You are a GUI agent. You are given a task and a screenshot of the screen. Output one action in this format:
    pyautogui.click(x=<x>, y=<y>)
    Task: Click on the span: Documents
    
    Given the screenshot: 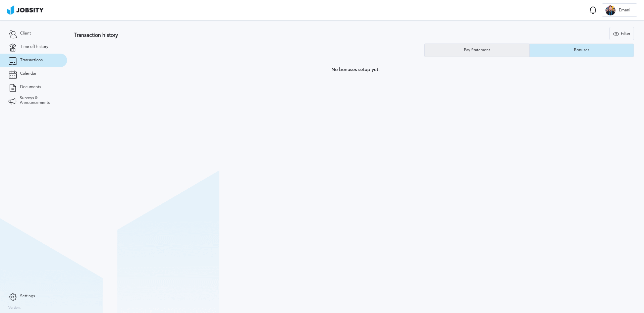 What is the action you would take?
    pyautogui.click(x=31, y=87)
    